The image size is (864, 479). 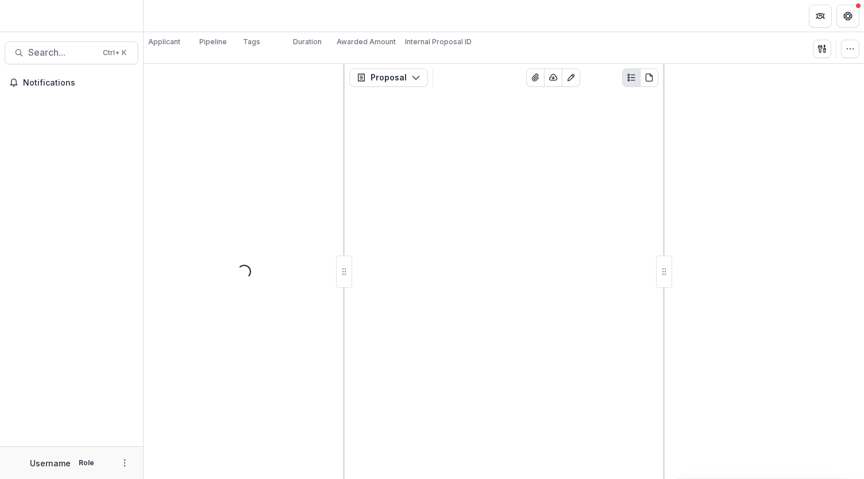 I want to click on button: View Attached Files, so click(x=535, y=78).